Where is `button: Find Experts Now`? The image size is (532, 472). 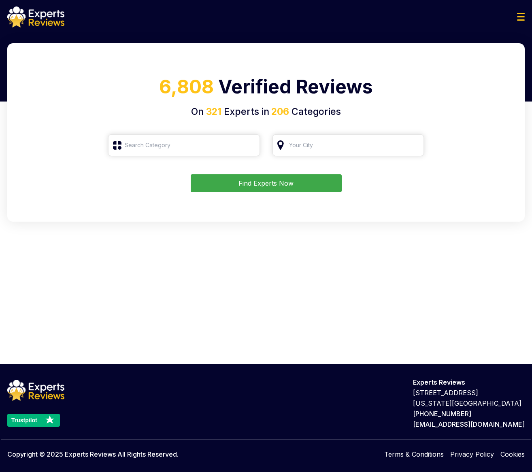 button: Find Experts Now is located at coordinates (266, 183).